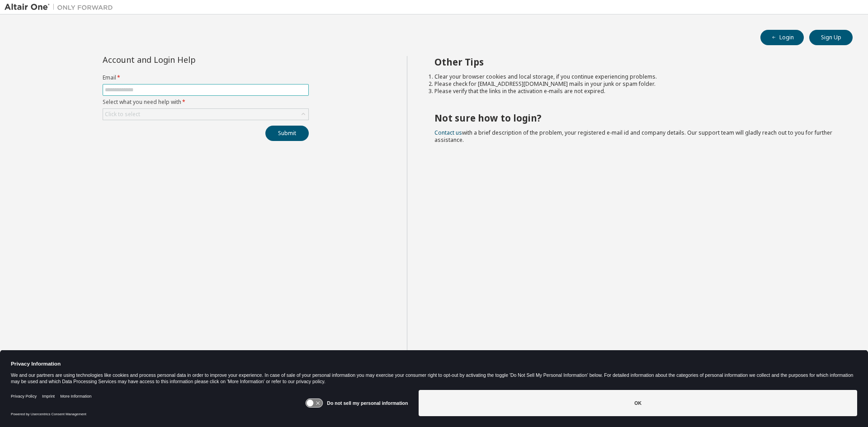  Describe the element at coordinates (635, 118) in the screenshot. I see `h2: Not sure how to login?` at that location.